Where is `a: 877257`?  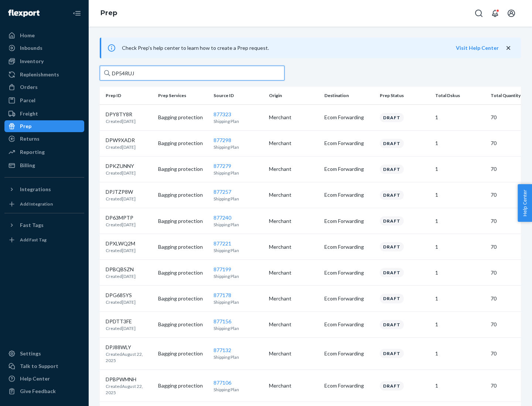
a: 877257 is located at coordinates (222, 191).